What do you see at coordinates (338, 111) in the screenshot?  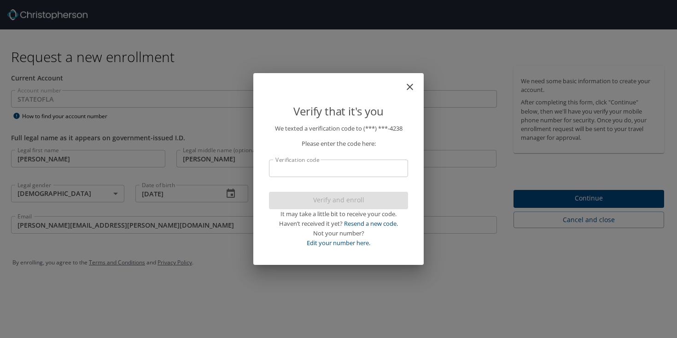 I see `p: Verify that it's you` at bounding box center [338, 111].